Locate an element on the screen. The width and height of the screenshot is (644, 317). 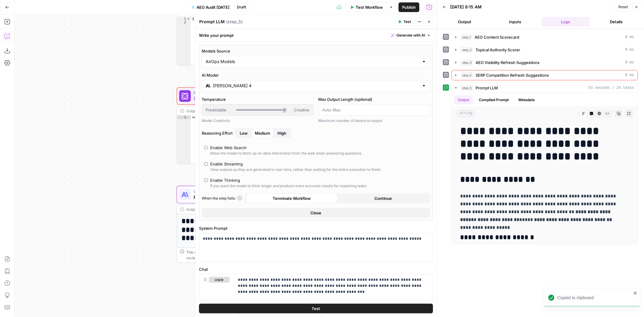
button: Inputs is located at coordinates (515, 22).